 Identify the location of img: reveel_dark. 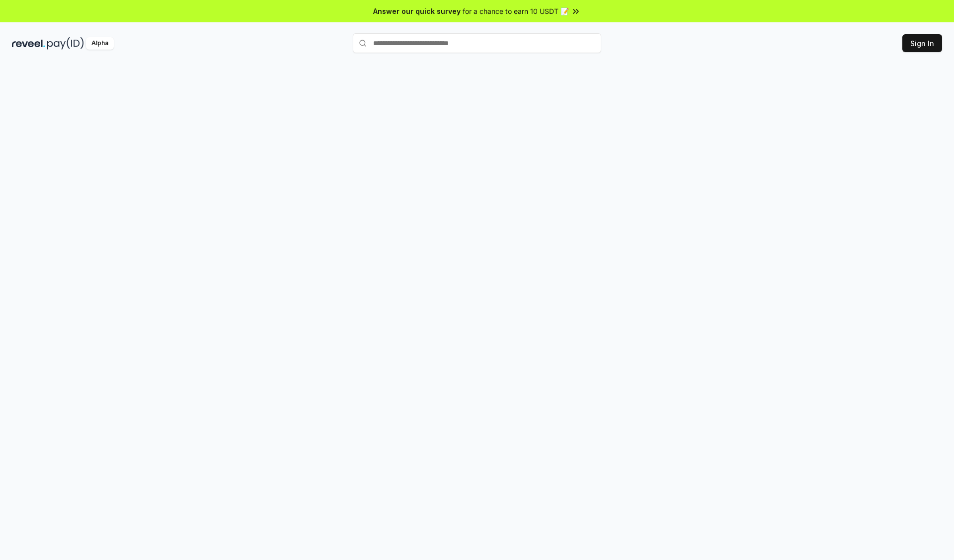
(28, 43).